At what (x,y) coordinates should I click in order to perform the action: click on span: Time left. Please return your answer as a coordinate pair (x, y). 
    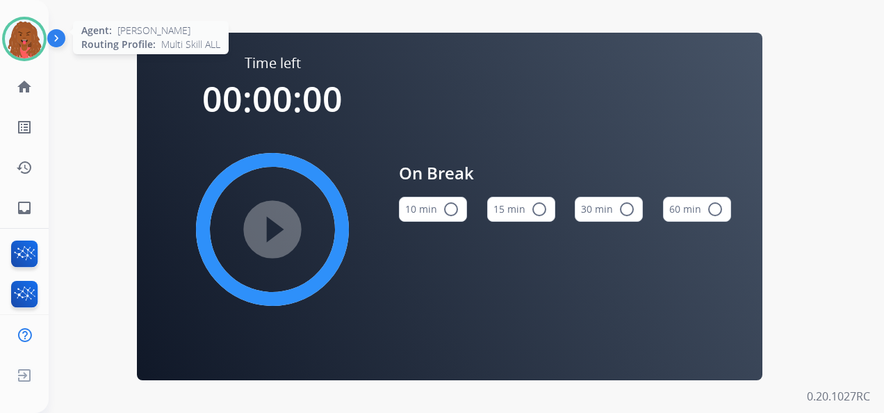
    Looking at the image, I should click on (272, 63).